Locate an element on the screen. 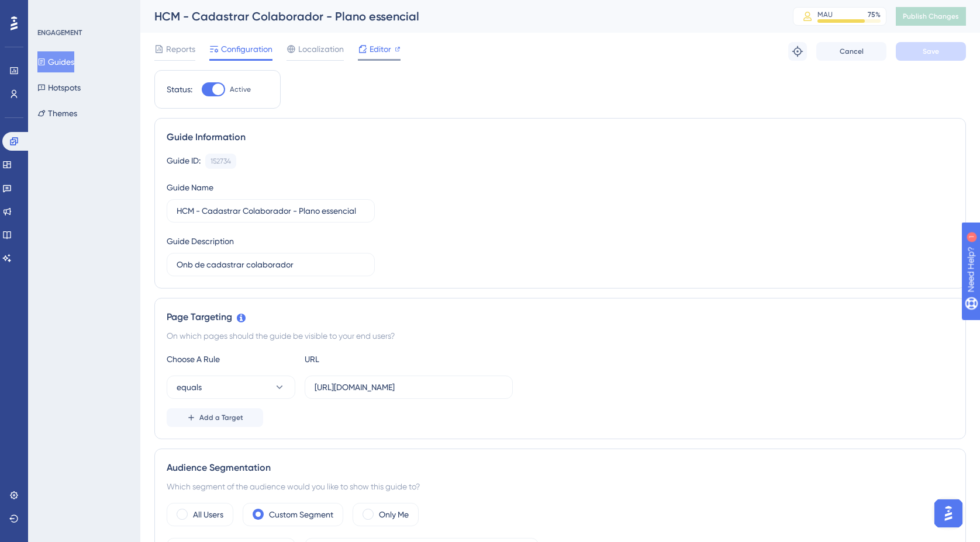 The width and height of the screenshot is (980, 542). div: On which pages should the guide be visible to your end users? is located at coordinates (560, 335).